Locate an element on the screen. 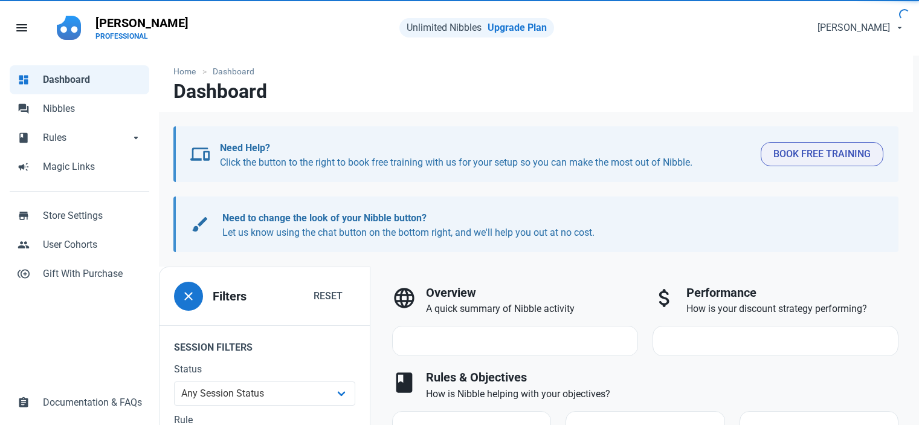  p: How is your discount strategy performing? is located at coordinates (792, 309).